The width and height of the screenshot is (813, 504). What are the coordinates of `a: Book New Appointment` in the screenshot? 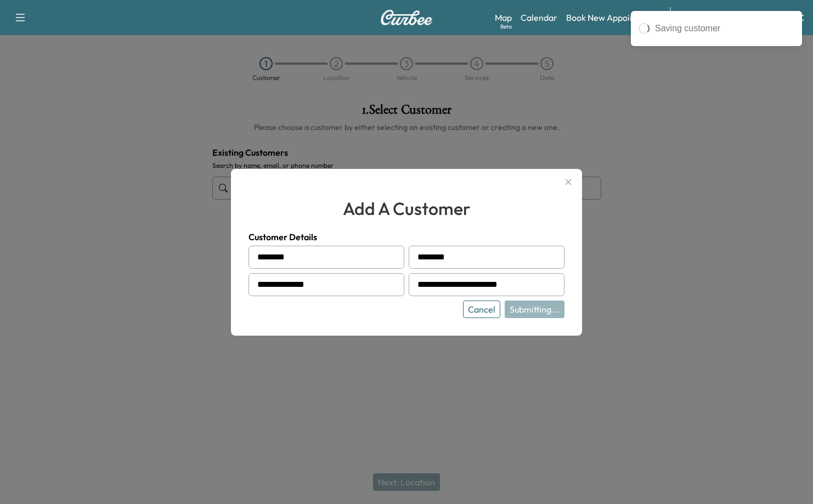 It's located at (612, 17).